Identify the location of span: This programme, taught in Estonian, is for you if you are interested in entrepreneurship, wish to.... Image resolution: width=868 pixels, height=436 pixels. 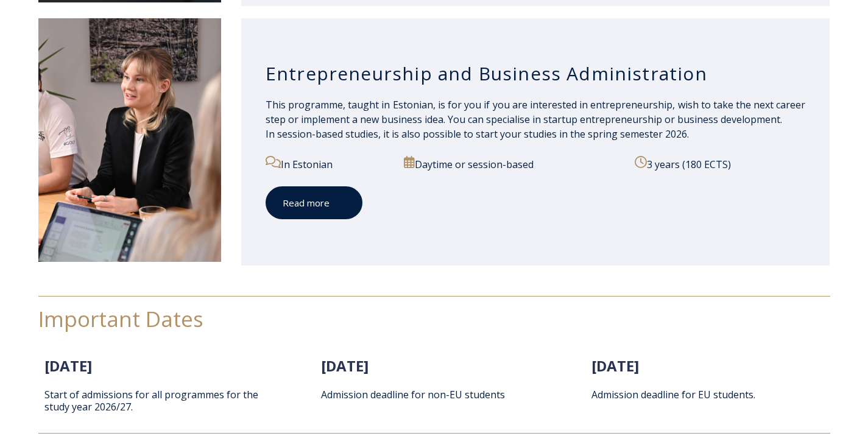
(536, 120).